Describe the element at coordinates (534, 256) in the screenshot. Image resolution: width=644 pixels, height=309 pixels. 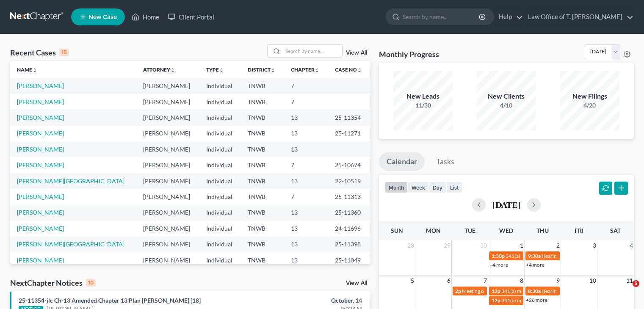
I see `span: 9:30a` at that location.